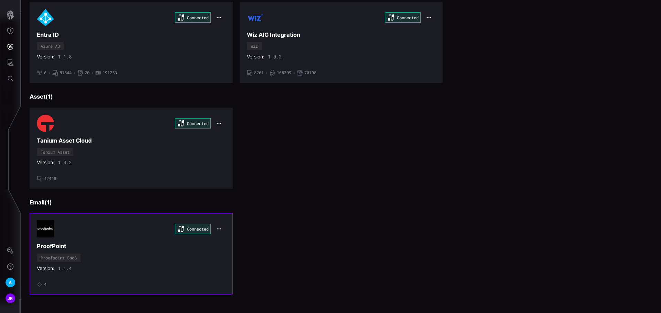 This screenshot has width=661, height=313. What do you see at coordinates (341, 203) in the screenshot?
I see `h3: Email ( 1 )` at bounding box center [341, 203].